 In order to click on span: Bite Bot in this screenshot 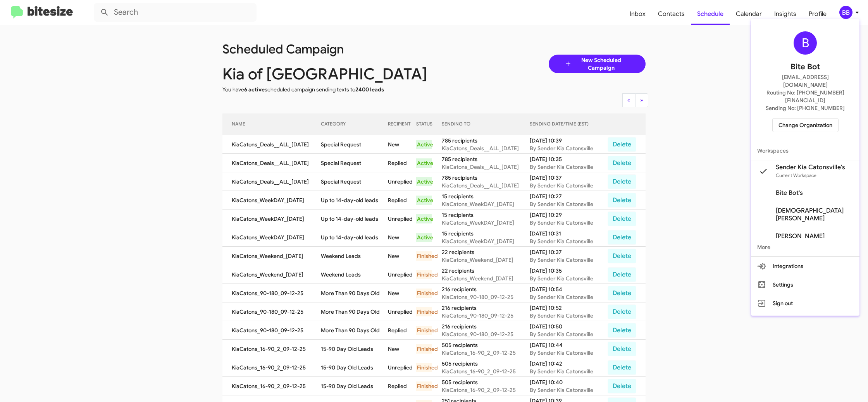, I will do `click(805, 67)`.